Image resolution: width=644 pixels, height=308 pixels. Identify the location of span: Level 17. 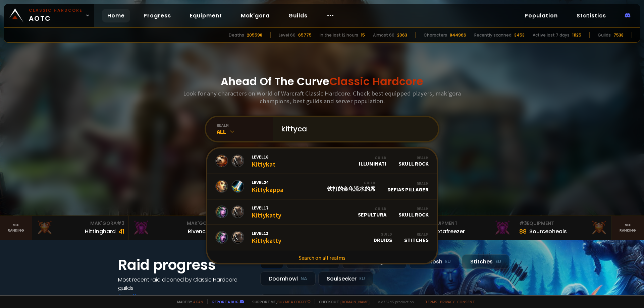
(266, 208).